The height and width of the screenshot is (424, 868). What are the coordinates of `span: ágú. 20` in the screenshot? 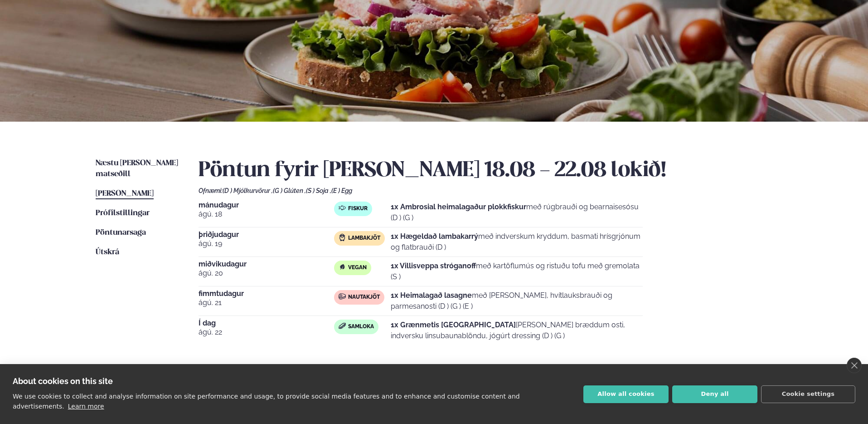 It's located at (266, 273).